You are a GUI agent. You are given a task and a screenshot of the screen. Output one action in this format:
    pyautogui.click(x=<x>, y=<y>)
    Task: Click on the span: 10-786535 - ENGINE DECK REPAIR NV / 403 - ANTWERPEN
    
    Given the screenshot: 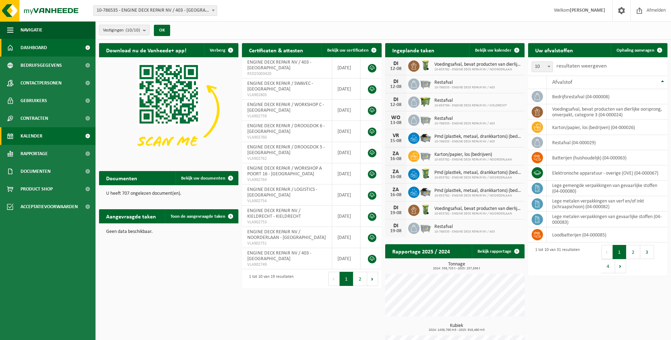 What is the action you would take?
    pyautogui.click(x=155, y=11)
    